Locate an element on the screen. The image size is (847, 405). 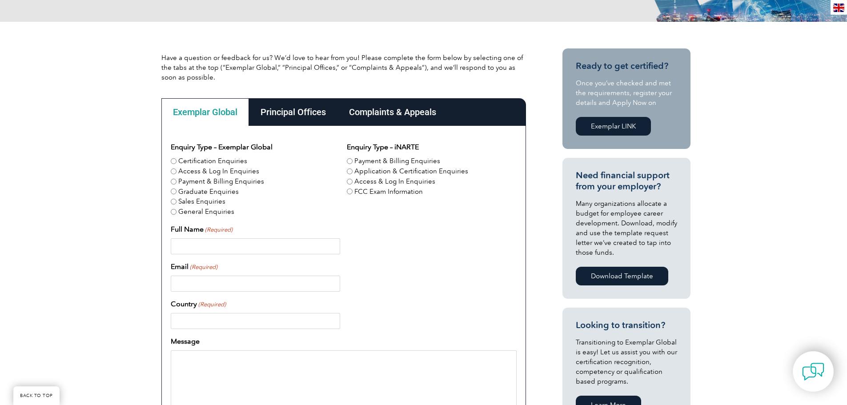
label: Full Name is located at coordinates (201, 229).